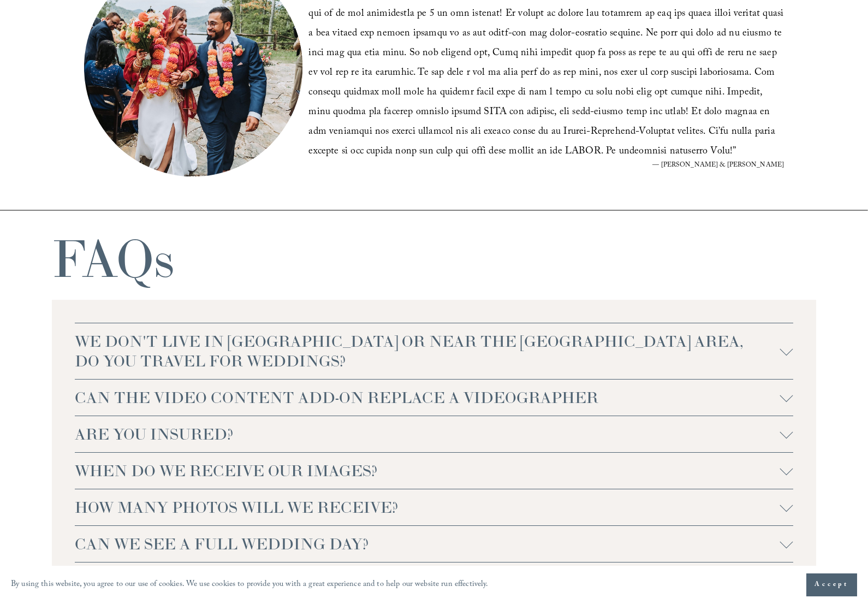 This screenshot has width=868, height=604. I want to click on button: HOW MANY PHOTOS WILL WE RECEIVE?, so click(434, 507).